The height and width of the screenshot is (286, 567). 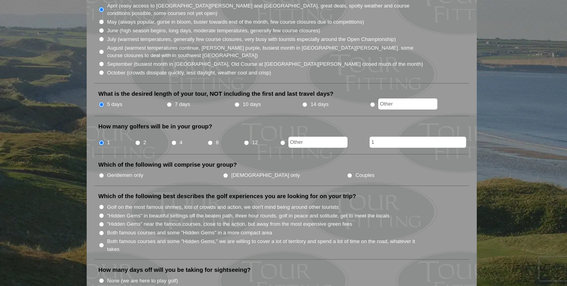 What do you see at coordinates (248, 216) in the screenshot?
I see `label: "Hidden Gems" in beautiful settings off the beaten path, three hour rounds, golf in peace and sol...` at bounding box center [248, 216].